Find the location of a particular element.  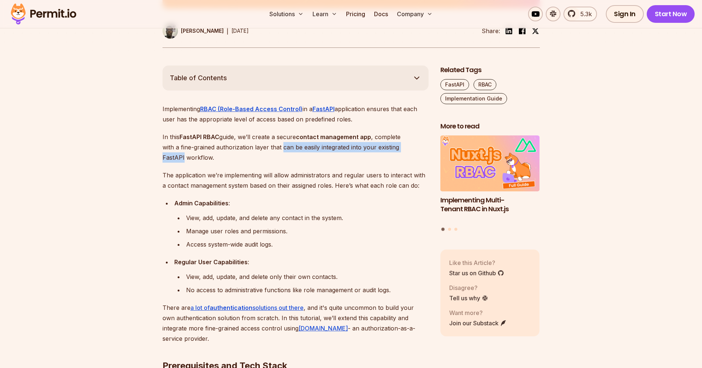

span: 5.3k is located at coordinates (583, 14).